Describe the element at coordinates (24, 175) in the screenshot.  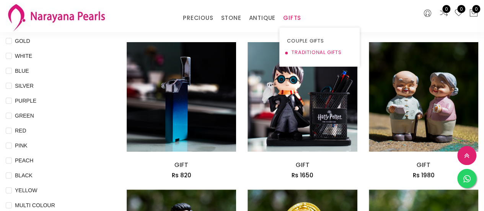
I see `span: BLACK` at that location.